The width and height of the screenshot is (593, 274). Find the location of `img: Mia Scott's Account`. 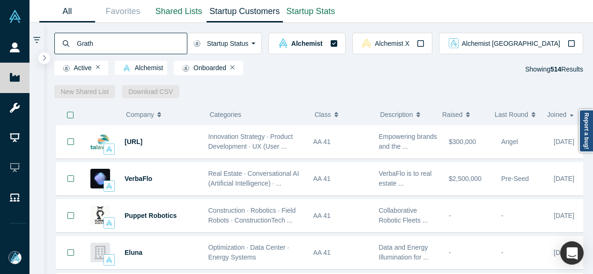

img: Mia Scott's Account is located at coordinates (15, 258).